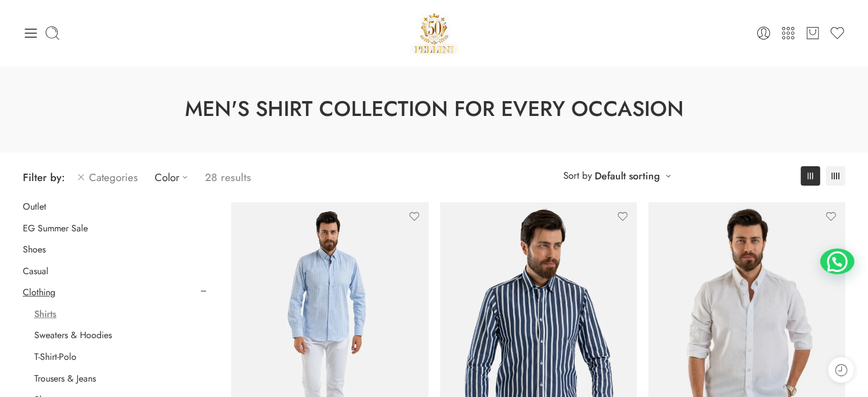  I want to click on a: EG Summer Sale, so click(55, 228).